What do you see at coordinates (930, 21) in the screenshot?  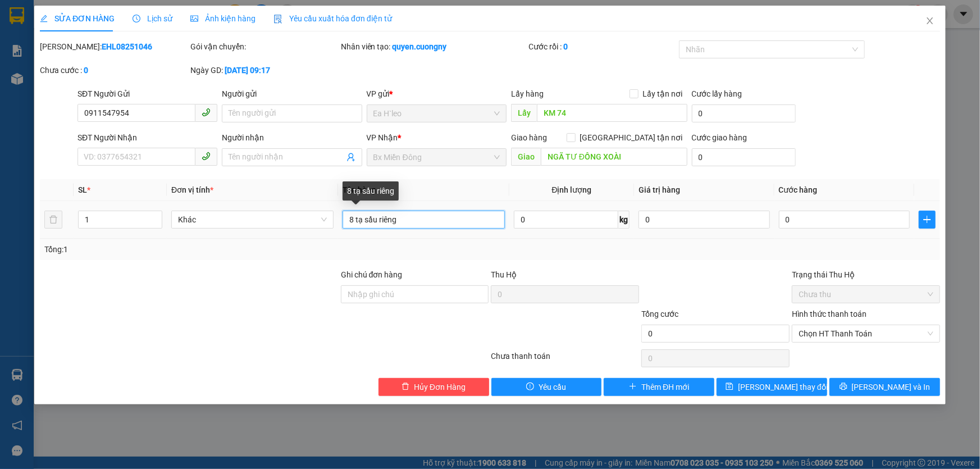 I see `button: Close` at bounding box center [930, 21].